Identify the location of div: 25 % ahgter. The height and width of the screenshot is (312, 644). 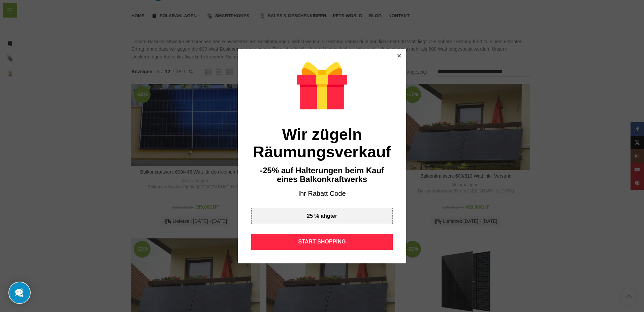
(322, 216).